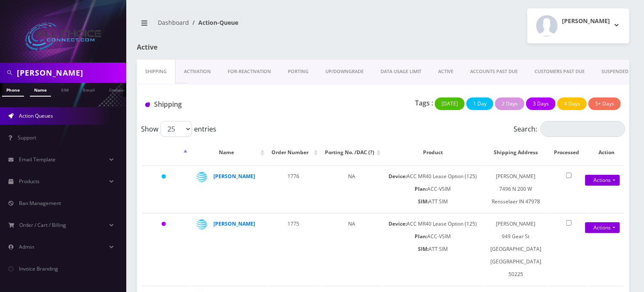 The image size is (644, 292). Describe the element at coordinates (480, 104) in the screenshot. I see `button: 1 Day` at that location.